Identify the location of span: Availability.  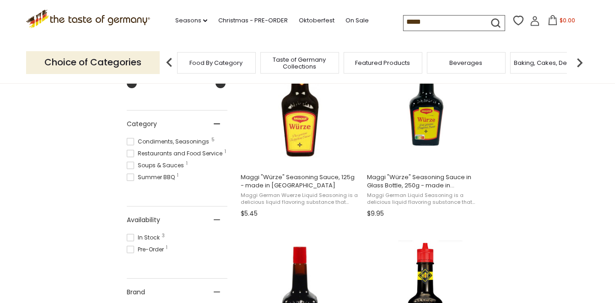
(143, 220).